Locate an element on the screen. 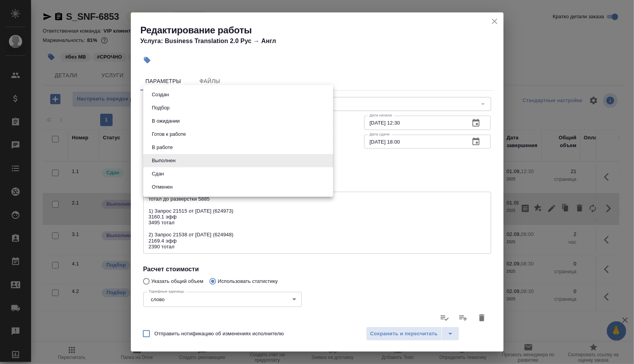 This screenshot has height=364, width=634. button: Готов к работе is located at coordinates (169, 134).